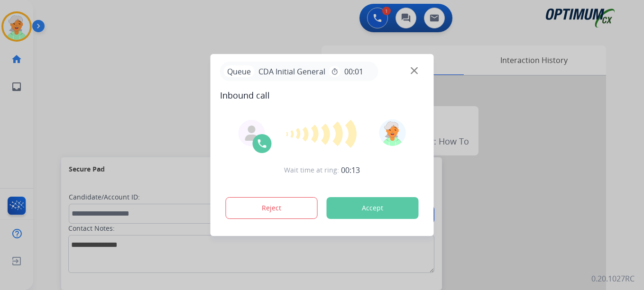 The width and height of the screenshot is (644, 290). What do you see at coordinates (262, 143) in the screenshot?
I see `img: call-icon` at bounding box center [262, 143].